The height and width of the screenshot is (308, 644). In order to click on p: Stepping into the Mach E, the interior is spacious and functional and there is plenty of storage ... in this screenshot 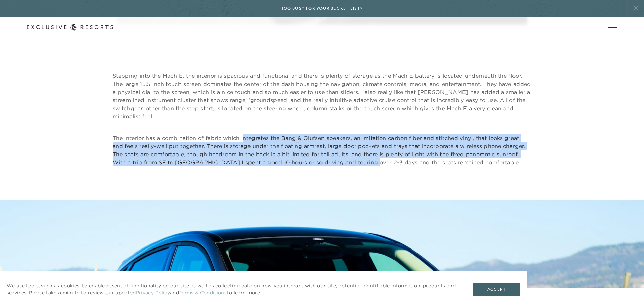, I will do `click(322, 96)`.